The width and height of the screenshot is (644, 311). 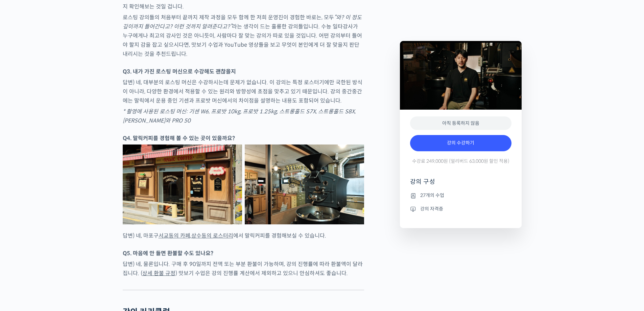 I want to click on p: 답변) 네, 물론입니다. 구매 후 90일까지 전액 또는 부분 환불이 가능하며, 강의 진행률에 따라 환불액이 달라집니다. ( ) 맛보기 수업은 강의 진행률 계산에서 제외하고 있..., so click(x=243, y=268).